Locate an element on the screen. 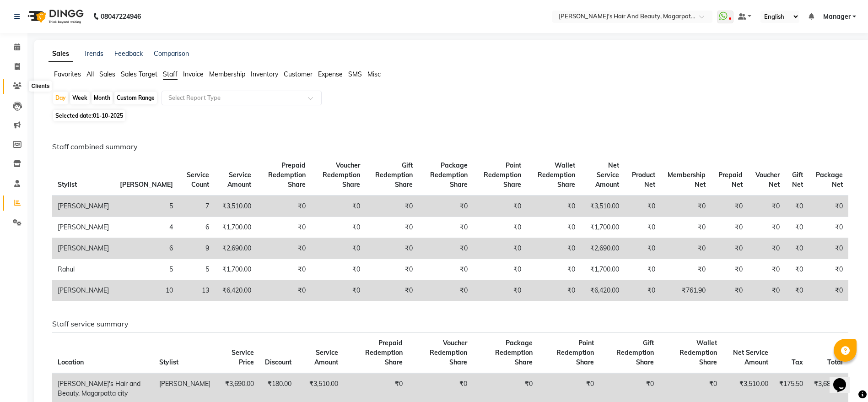 The height and width of the screenshot is (402, 868). a: Comparison is located at coordinates (171, 54).